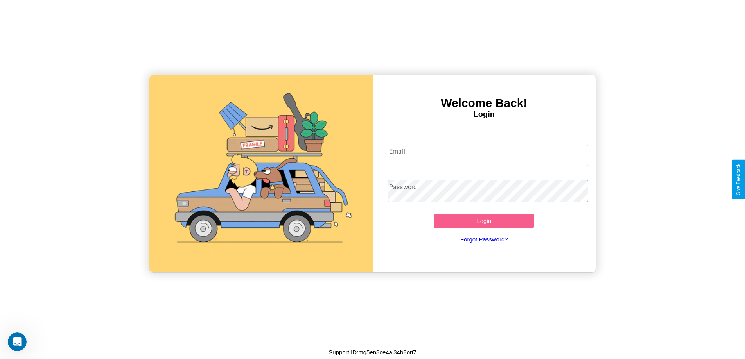  What do you see at coordinates (738, 179) in the screenshot?
I see `div: Give Feedback` at bounding box center [738, 179].